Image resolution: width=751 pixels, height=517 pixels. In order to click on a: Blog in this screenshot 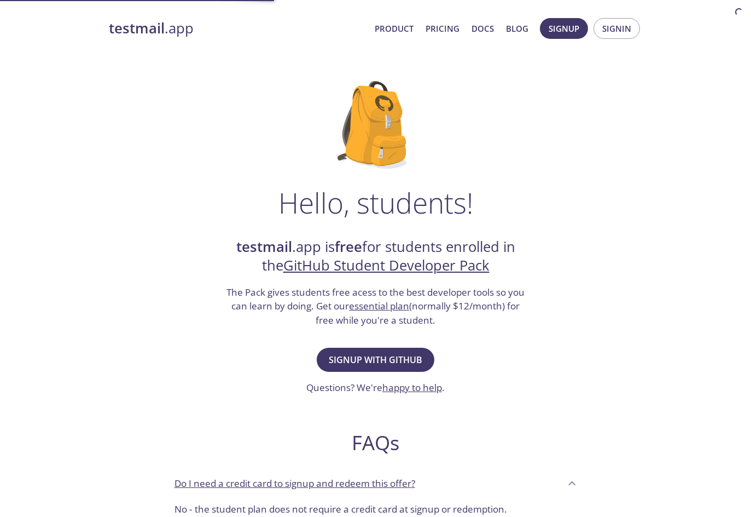, I will do `click(517, 28)`.